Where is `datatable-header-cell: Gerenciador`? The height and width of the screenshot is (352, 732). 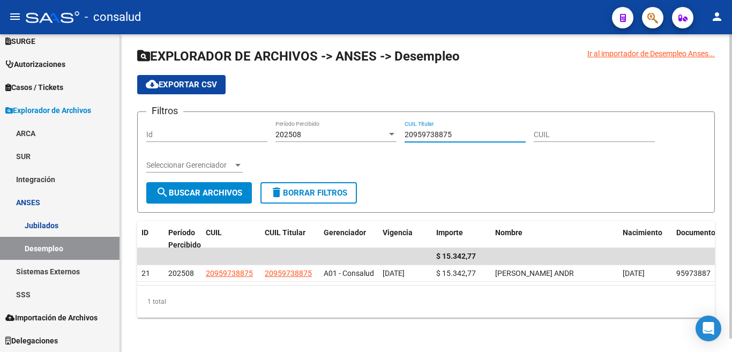 datatable-header-cell: Gerenciador is located at coordinates (349, 239).